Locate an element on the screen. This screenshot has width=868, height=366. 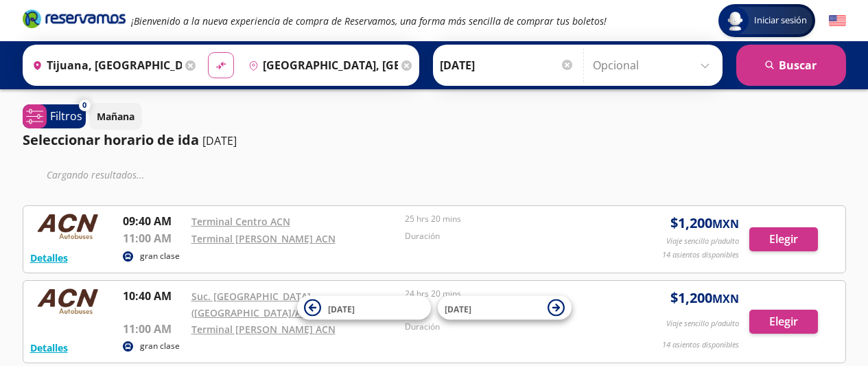
input: Opcional is located at coordinates (654, 66).